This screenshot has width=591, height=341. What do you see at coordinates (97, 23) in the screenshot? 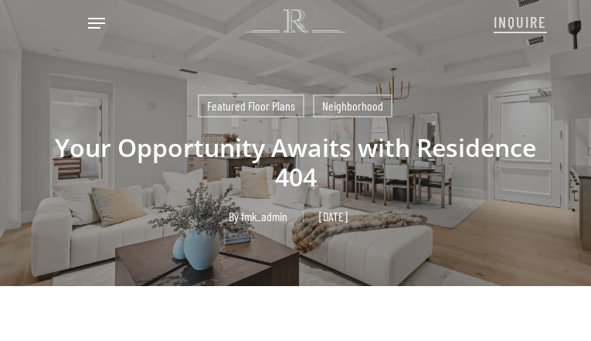
I see `a: Navigation Menu` at bounding box center [97, 23].